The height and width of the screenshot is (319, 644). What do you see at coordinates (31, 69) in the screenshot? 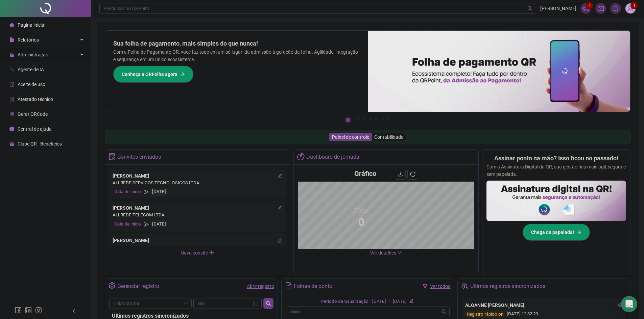
I see `span: Agente de IA` at bounding box center [31, 69].